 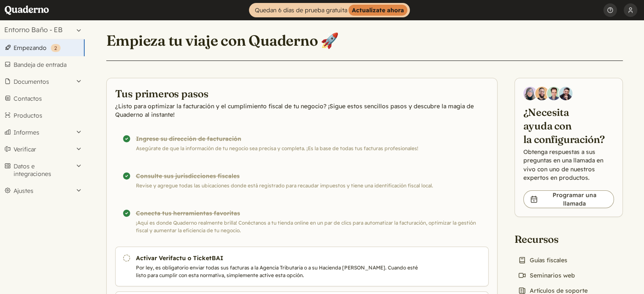 I want to click on img: Ivo Oltmans, desarrollador de negocios en Quaderno, so click(x=554, y=93).